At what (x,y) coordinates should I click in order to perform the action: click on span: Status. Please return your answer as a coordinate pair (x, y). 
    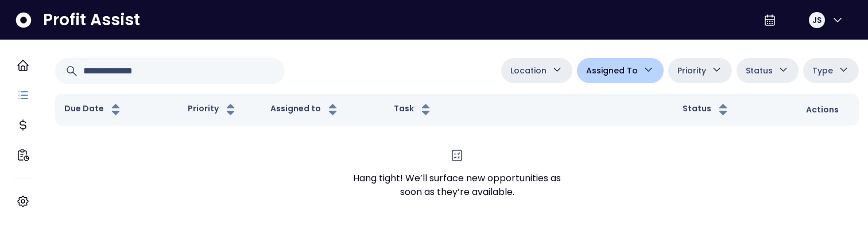
    Looking at the image, I should click on (758, 71).